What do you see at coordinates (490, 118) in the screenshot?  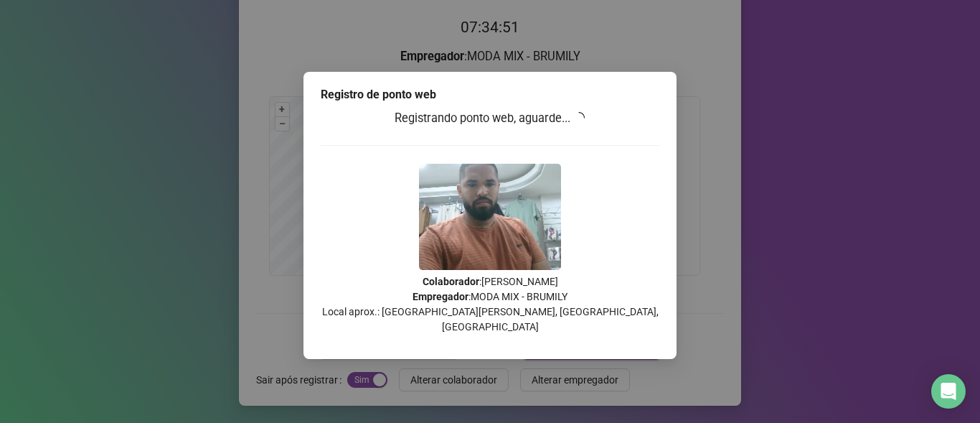 I see `h3: Registrando ponto web, aguarde...` at bounding box center [490, 118].